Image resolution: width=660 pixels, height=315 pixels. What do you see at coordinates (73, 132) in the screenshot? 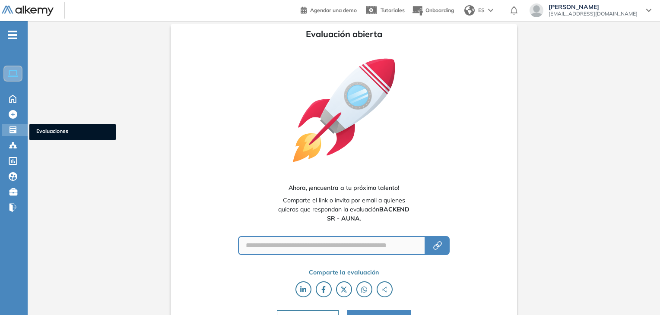
I see `span: Evaluaciones` at bounding box center [73, 132].